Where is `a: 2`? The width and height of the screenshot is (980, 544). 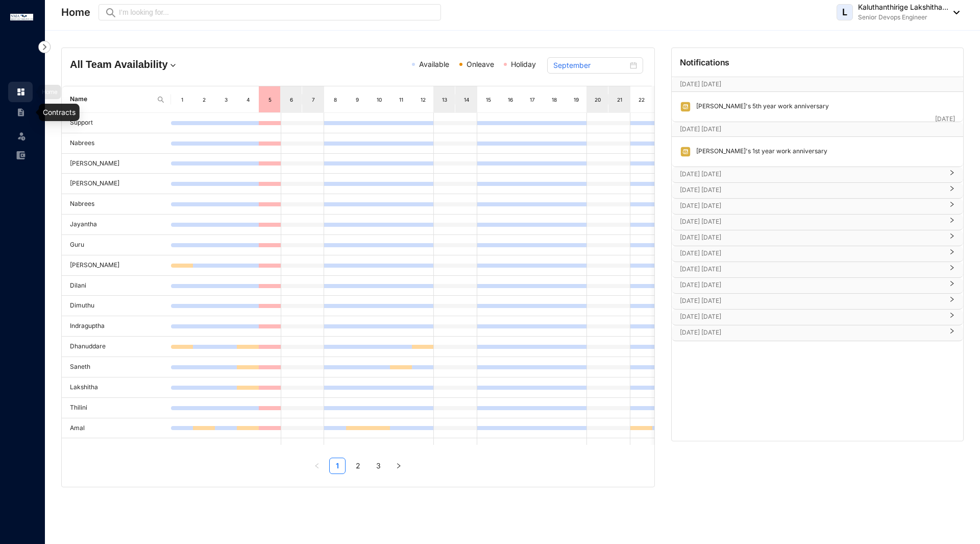 a: 2 is located at coordinates (358, 466).